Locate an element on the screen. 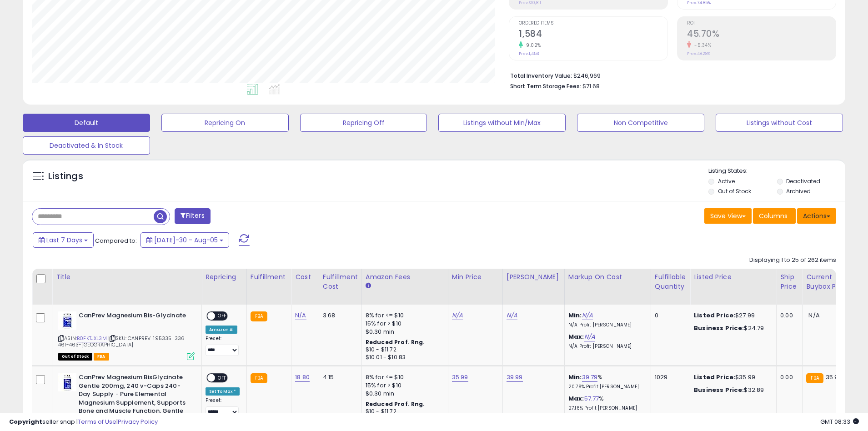 The width and height of the screenshot is (868, 431). div: 0 is located at coordinates (669, 316).